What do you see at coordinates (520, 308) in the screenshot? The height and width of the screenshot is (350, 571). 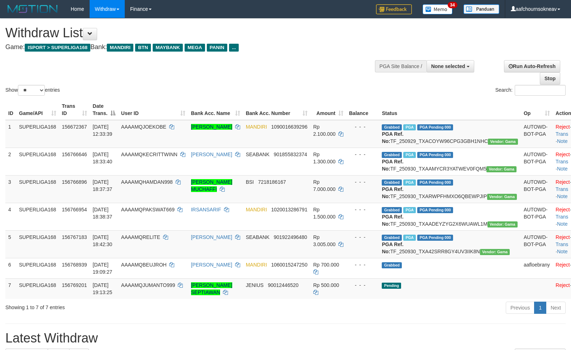 I see `a: Previous` at bounding box center [520, 308].